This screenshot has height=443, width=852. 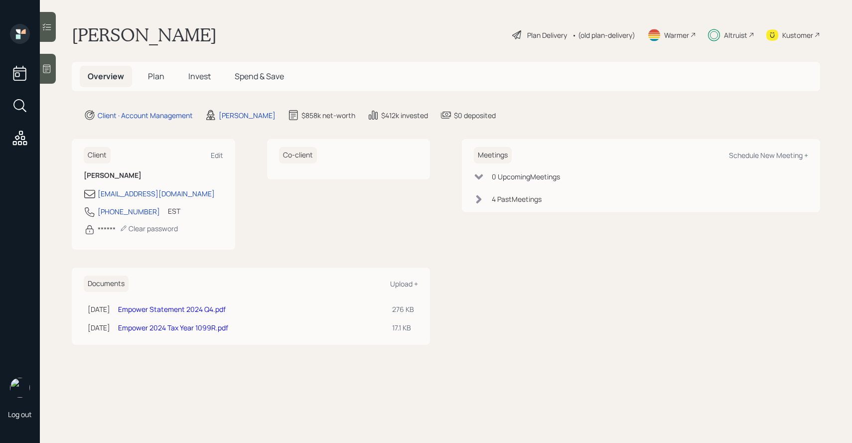 What do you see at coordinates (174, 211) in the screenshot?
I see `div: EST` at bounding box center [174, 211].